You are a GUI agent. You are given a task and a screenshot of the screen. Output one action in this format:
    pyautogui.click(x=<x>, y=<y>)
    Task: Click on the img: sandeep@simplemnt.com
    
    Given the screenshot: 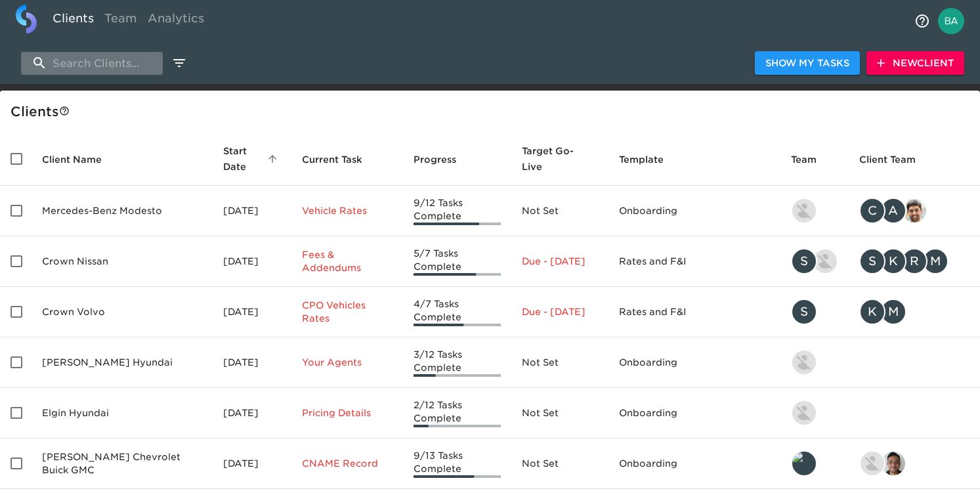 What is the action you would take?
    pyautogui.click(x=914, y=211)
    